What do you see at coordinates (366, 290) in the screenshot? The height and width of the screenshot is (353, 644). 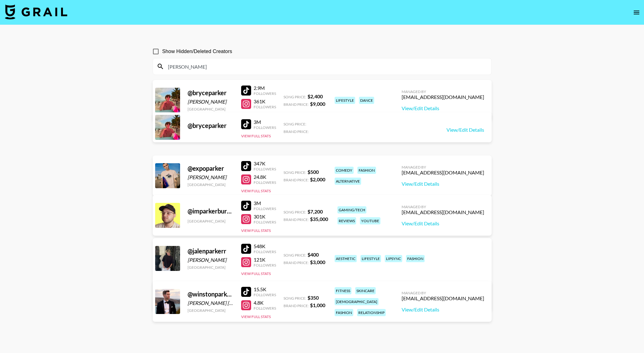 I see `div: skincare` at bounding box center [366, 290].